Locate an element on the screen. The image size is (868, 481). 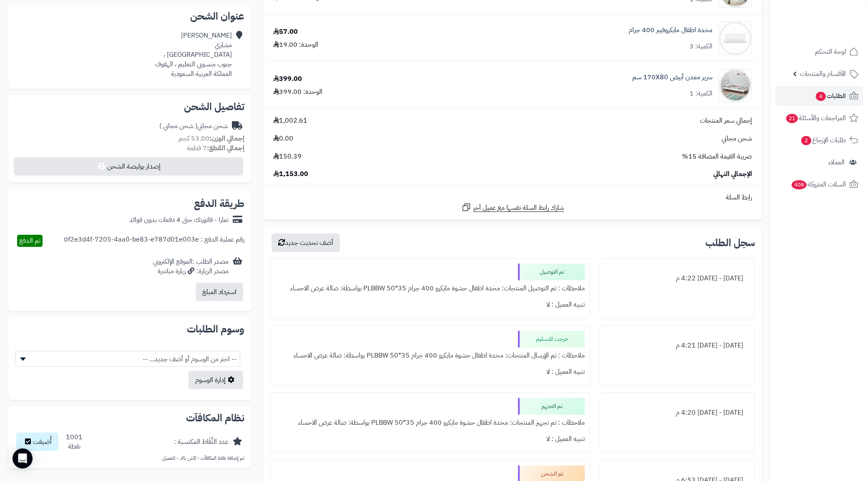
h3: سجل الطلب is located at coordinates (730, 243).